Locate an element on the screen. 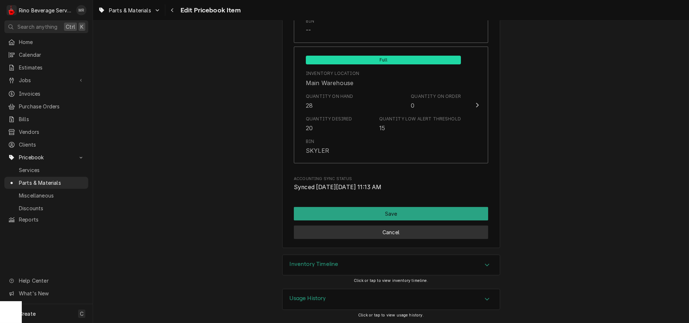 The height and width of the screenshot is (323, 689). div: Location is located at coordinates (332, 78).